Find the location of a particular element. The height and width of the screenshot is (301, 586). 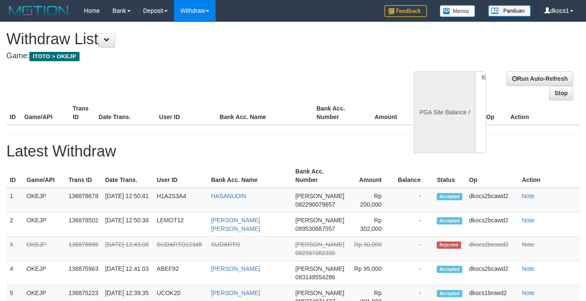

td: Rp 302,000 is located at coordinates (372, 225).